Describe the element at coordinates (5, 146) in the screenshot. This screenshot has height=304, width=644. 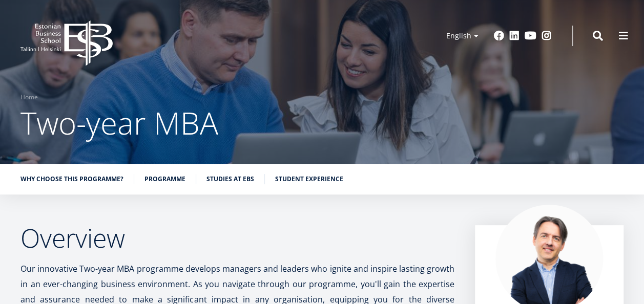
I see `input: One-year MBA (in Estonian)` at that location.